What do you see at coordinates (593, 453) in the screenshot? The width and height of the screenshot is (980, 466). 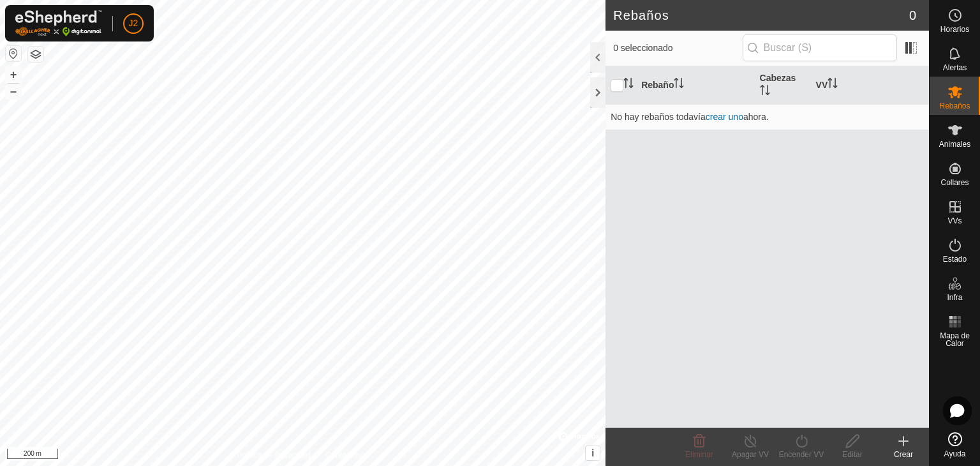 I see `button: i` at bounding box center [593, 453].